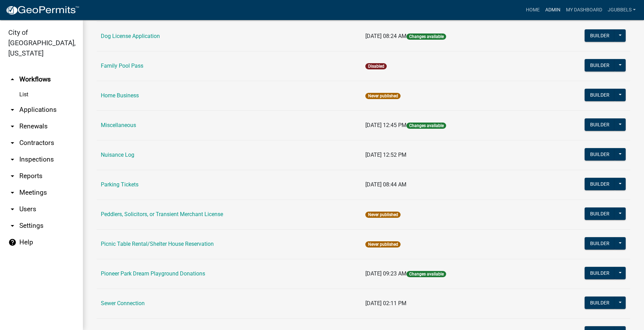 This screenshot has height=330, width=644. Describe the element at coordinates (162, 214) in the screenshot. I see `a: Peddlers, Solicitors, or Transient Merchant License` at that location.